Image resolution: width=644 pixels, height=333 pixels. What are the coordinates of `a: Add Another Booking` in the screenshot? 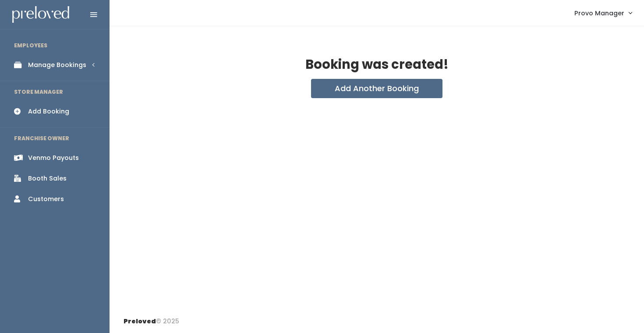 It's located at (377, 89).